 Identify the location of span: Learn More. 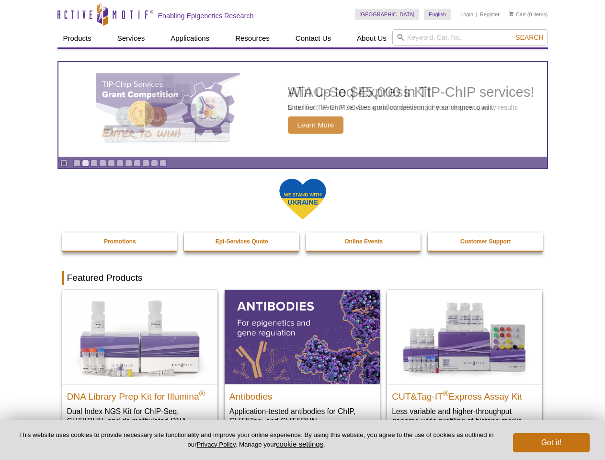
(316, 125).